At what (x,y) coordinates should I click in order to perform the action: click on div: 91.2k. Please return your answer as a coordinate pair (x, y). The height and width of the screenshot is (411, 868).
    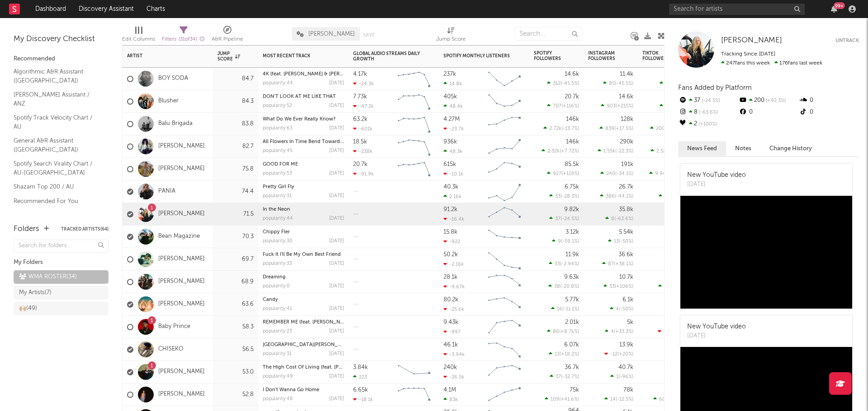
    Looking at the image, I should click on (451, 209).